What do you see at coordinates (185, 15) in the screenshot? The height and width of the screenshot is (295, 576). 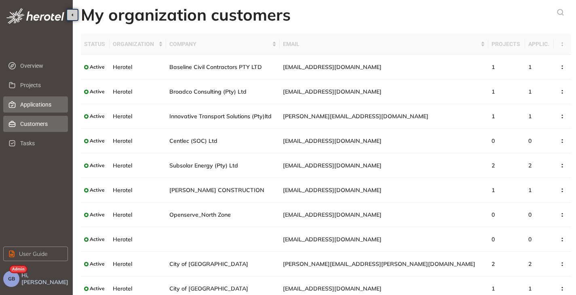 I see `h2: My organization customers` at bounding box center [185, 15].